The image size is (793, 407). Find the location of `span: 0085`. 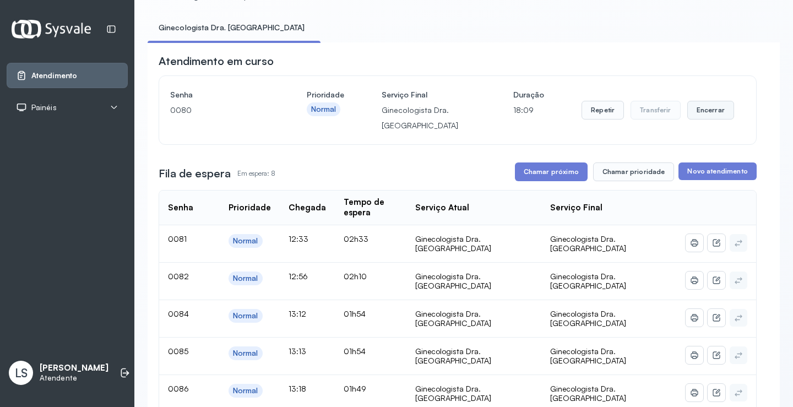

span: 0085 is located at coordinates (178, 351).